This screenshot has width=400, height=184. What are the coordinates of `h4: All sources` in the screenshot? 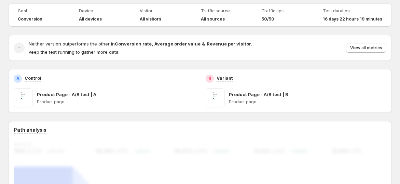 It's located at (213, 19).